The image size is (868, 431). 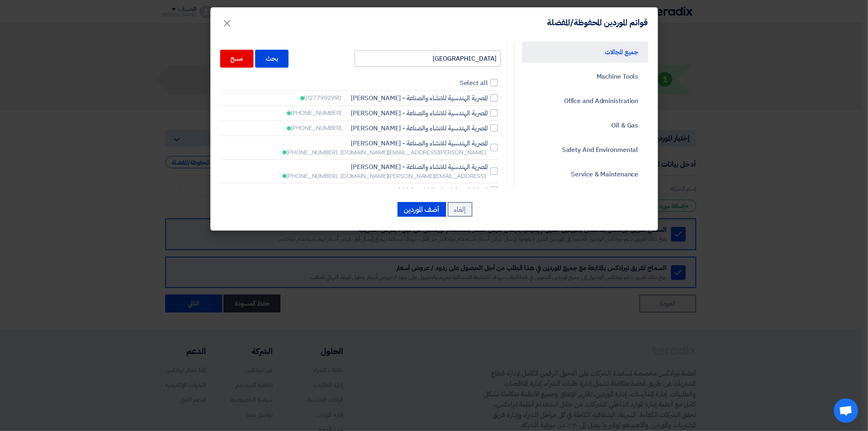 I want to click on div: بحث, so click(x=271, y=58).